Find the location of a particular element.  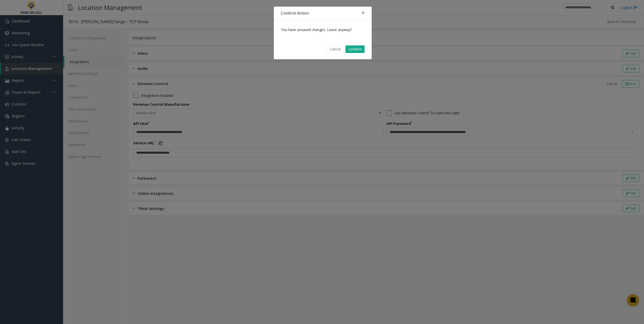

h4: Confirm Action is located at coordinates (295, 13).